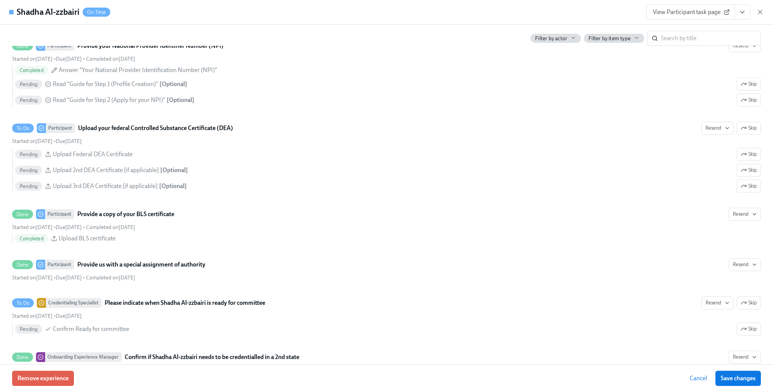  Describe the element at coordinates (555, 38) in the screenshot. I see `button: Filter by actor` at that location.